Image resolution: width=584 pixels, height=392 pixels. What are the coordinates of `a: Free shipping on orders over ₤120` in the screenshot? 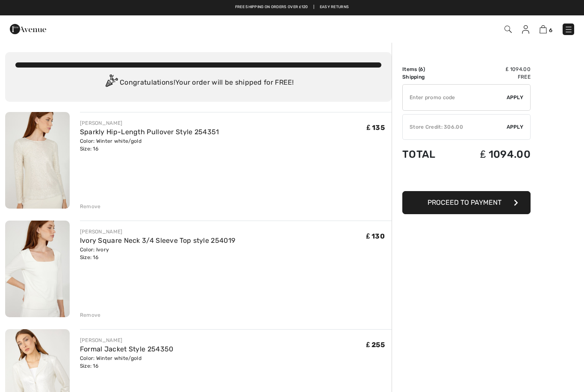 It's located at (271, 7).